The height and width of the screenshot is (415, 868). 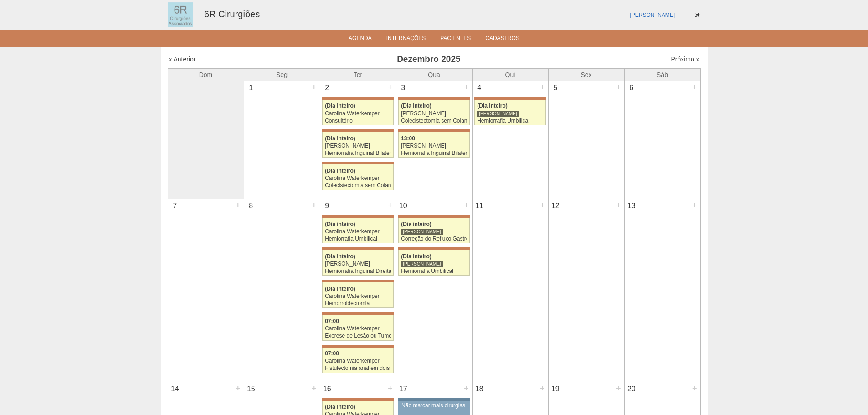 What do you see at coordinates (663, 74) in the screenshot?
I see `th: Sáb` at bounding box center [663, 74].